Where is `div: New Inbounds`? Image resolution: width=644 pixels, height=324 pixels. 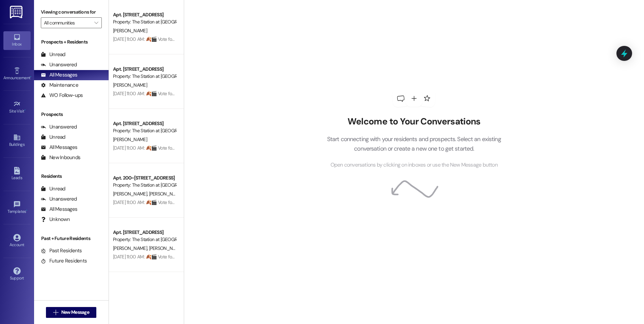
div: New Inbounds is located at coordinates (61, 157).